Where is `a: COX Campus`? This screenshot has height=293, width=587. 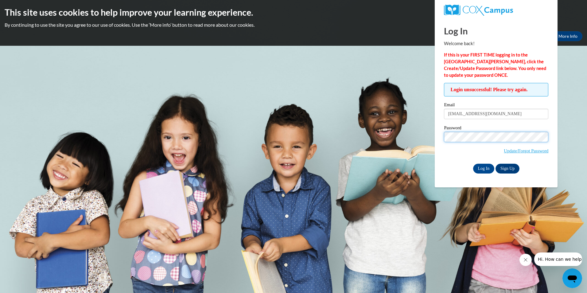
a: COX Campus is located at coordinates (496, 10).